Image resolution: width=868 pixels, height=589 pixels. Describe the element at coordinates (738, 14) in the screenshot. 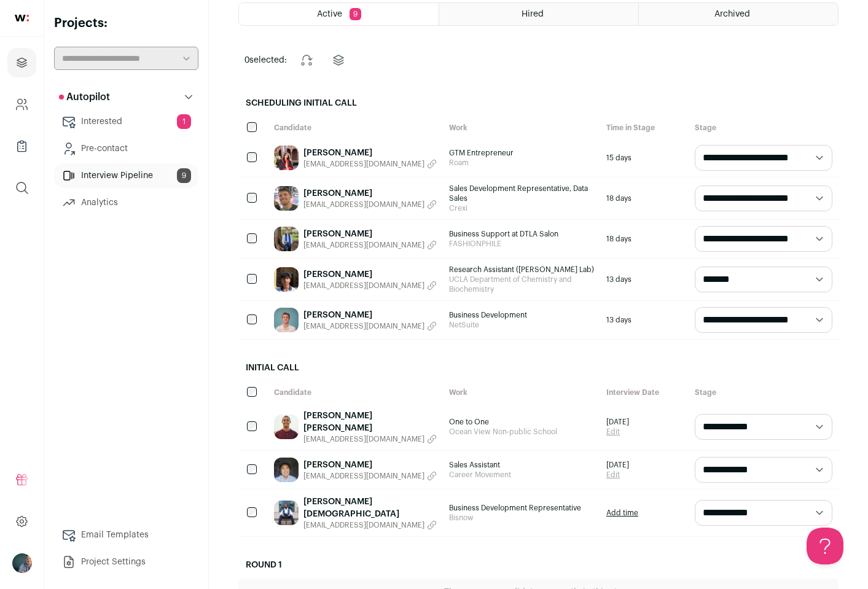

I see `a: Archived` at that location.